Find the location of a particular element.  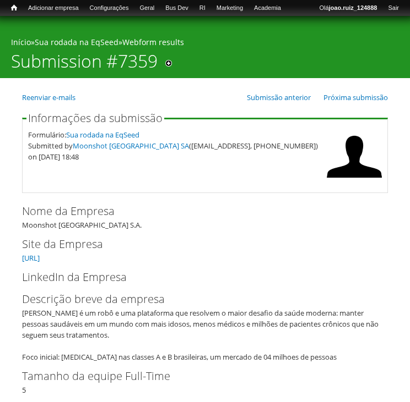

span: Início is located at coordinates (14, 8).